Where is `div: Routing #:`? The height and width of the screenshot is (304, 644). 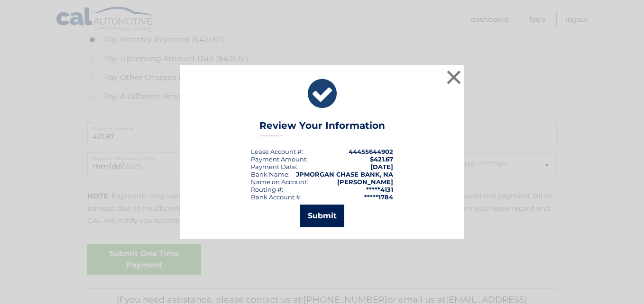 div: Routing #: is located at coordinates (267, 189).